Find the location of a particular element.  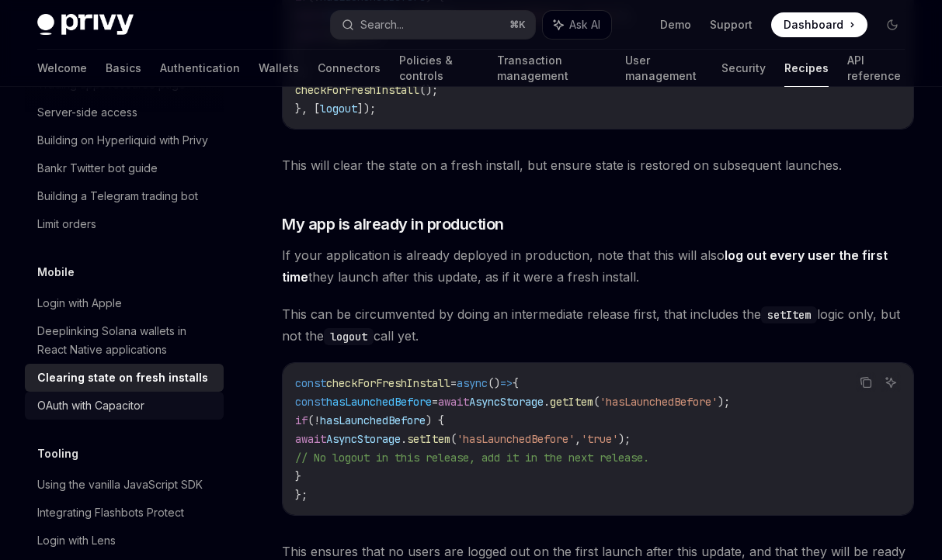

code: setItem is located at coordinates (789, 315).